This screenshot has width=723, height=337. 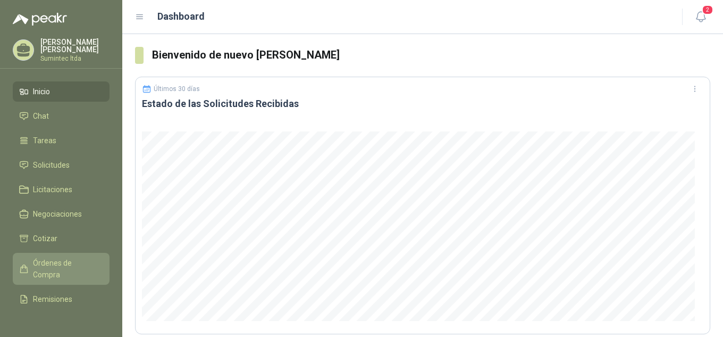 What do you see at coordinates (45, 238) in the screenshot?
I see `span: Cotizar` at bounding box center [45, 238].